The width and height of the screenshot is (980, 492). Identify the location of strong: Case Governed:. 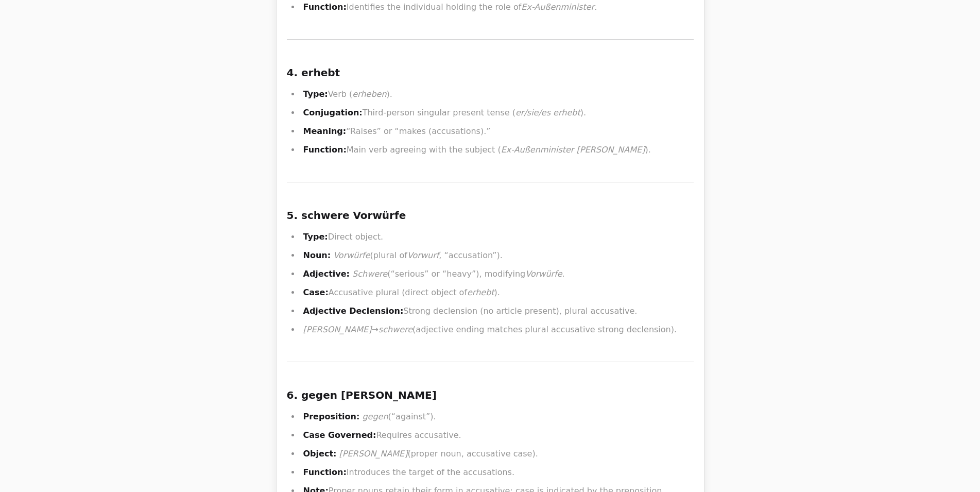
(340, 435).